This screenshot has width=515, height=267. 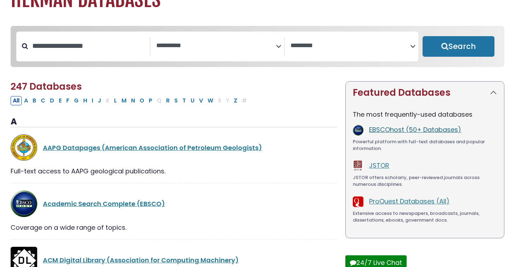 What do you see at coordinates (43, 101) in the screenshot?
I see `button: Filter Results C` at bounding box center [43, 101].